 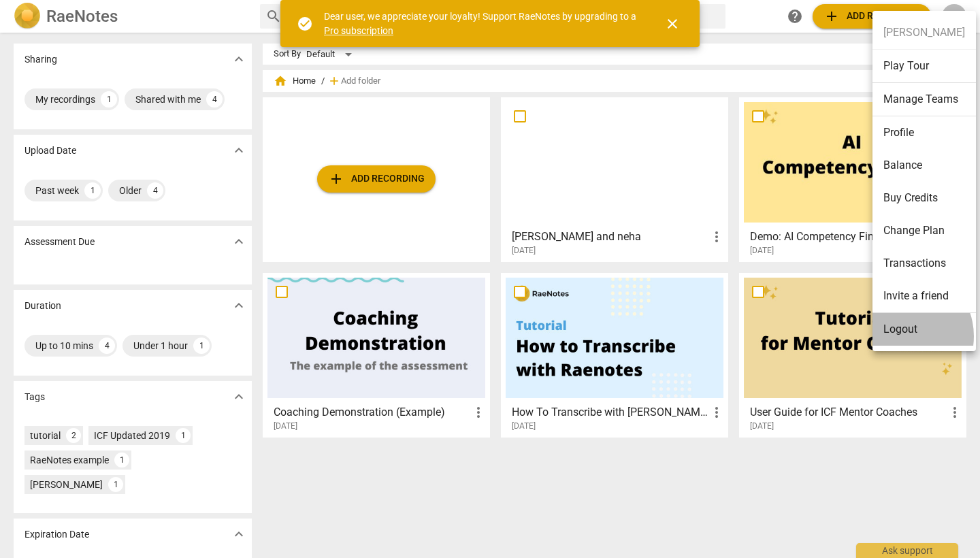 What do you see at coordinates (305, 24) in the screenshot?
I see `span: check_circle` at bounding box center [305, 24].